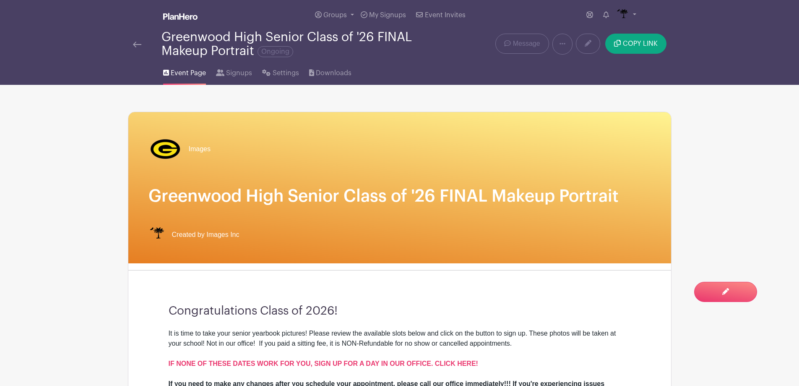 The width and height of the screenshot is (799, 386). I want to click on strong: IF NONE OF THESE DATES WORK FOR YOU, SIGN UP FOR A DAY IN OUR OFFICE. CLICK HERE!, so click(324, 363).